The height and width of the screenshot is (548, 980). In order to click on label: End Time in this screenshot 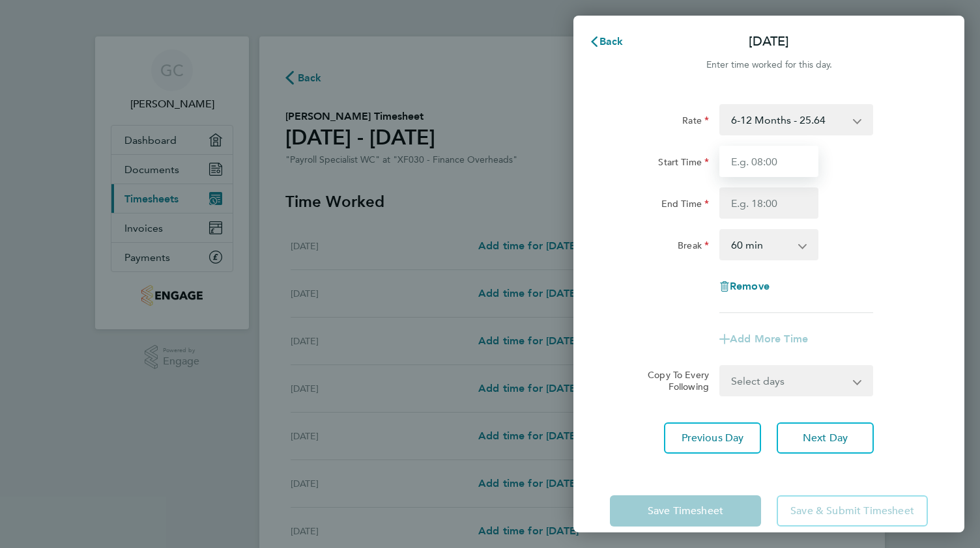, I will do `click(685, 206)`.